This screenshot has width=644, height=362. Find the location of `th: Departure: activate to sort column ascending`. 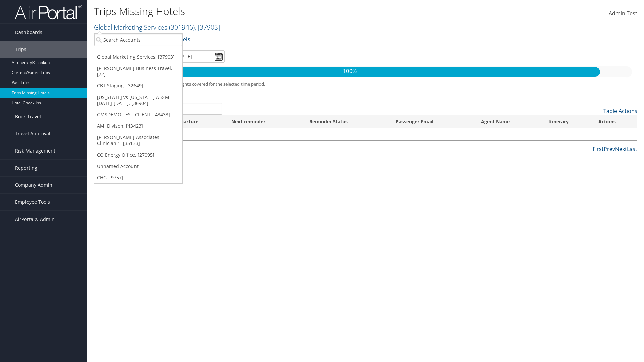

th: Departure: activate to sort column ascending is located at coordinates (197, 121).